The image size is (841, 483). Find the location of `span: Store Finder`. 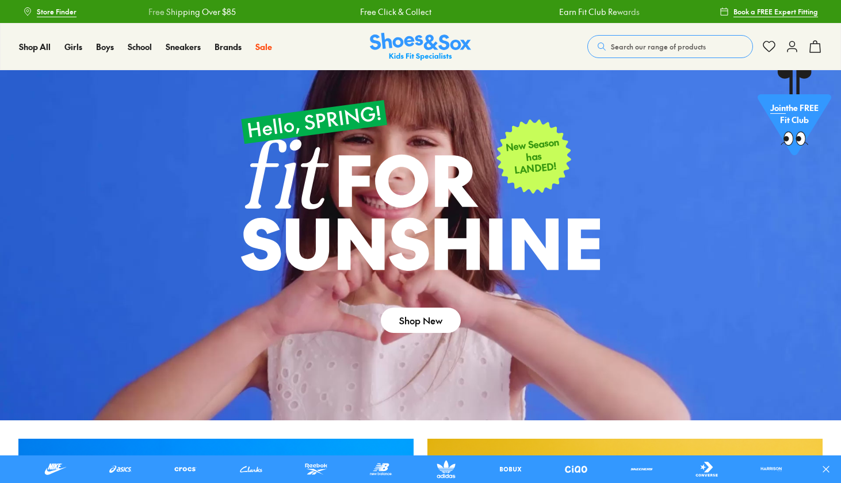

span: Store Finder is located at coordinates (56, 12).